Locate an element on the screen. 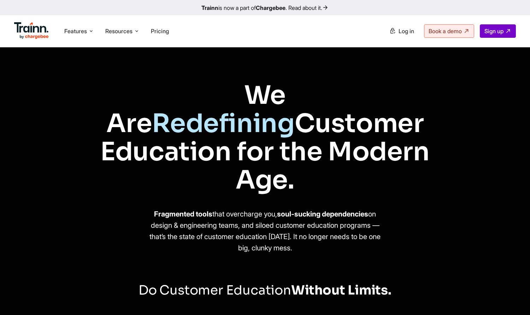  a: Book a demo is located at coordinates (449, 31).